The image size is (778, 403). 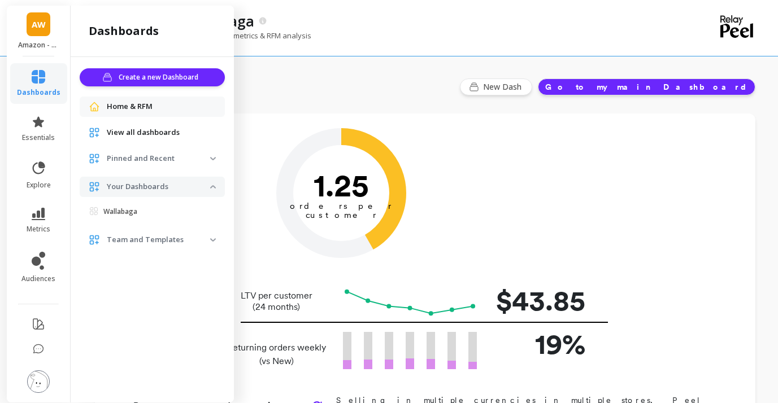 What do you see at coordinates (161, 133) in the screenshot?
I see `a: View all dashboards` at bounding box center [161, 133].